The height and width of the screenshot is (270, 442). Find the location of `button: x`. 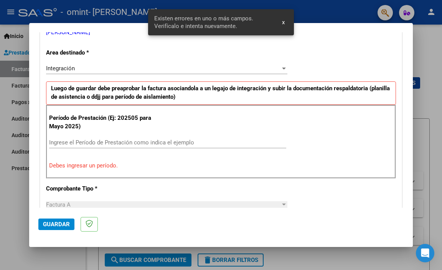

button: x is located at coordinates (283, 22).